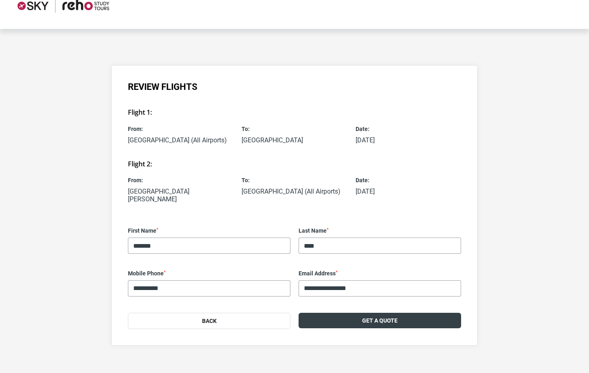 Image resolution: width=589 pixels, height=373 pixels. Describe the element at coordinates (294, 112) in the screenshot. I see `h3: Flight 1:` at that location.